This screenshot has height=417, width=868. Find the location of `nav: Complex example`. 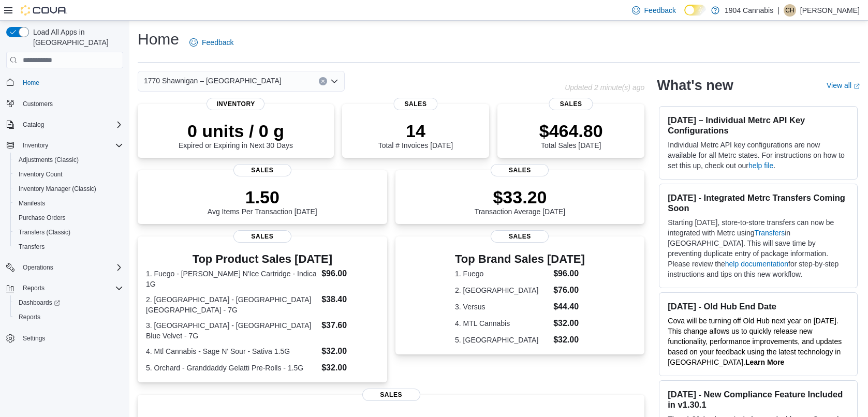

nav: Complex example is located at coordinates (65, 221).